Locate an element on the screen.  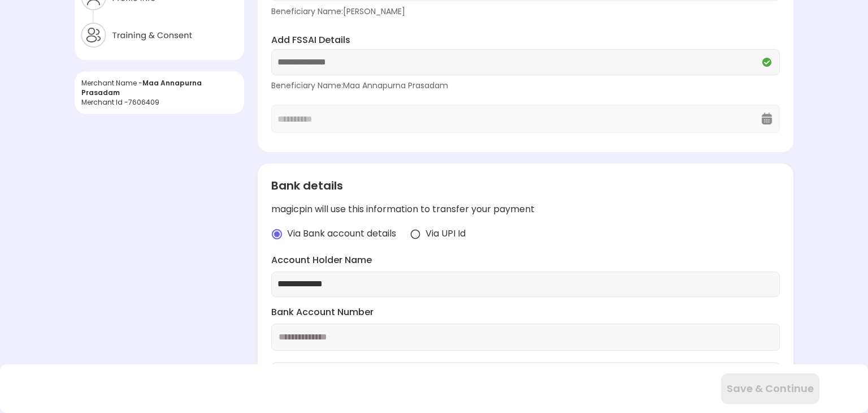
div: Beneficiary Name: Maa Annapurna Prasadam is located at coordinates (526, 85).